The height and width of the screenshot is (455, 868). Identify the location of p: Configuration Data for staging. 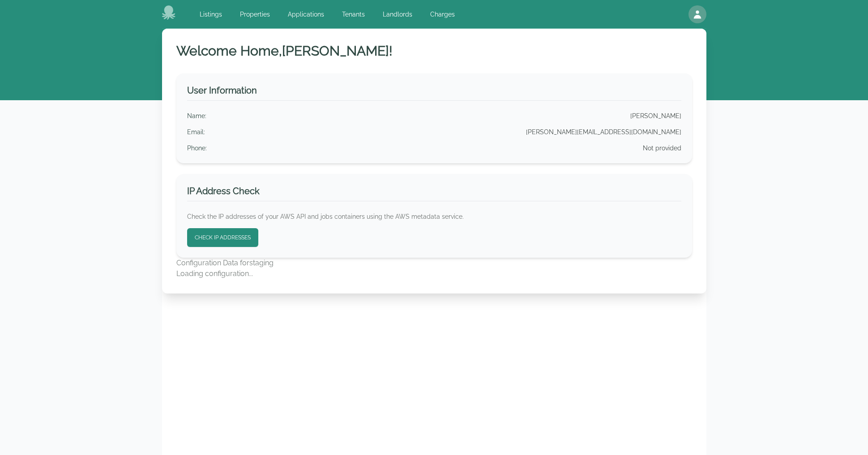
(434, 263).